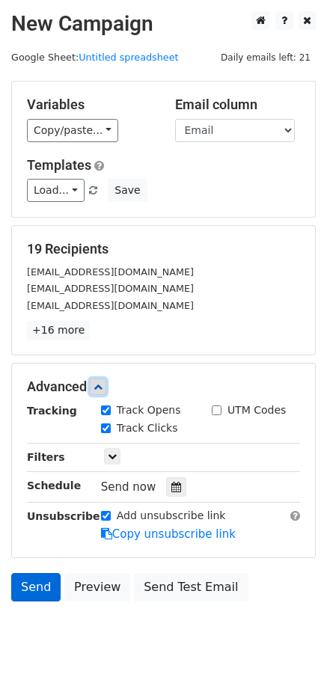 This screenshot has width=327, height=677. Describe the element at coordinates (163, 249) in the screenshot. I see `h5: 19 Recipients` at that location.